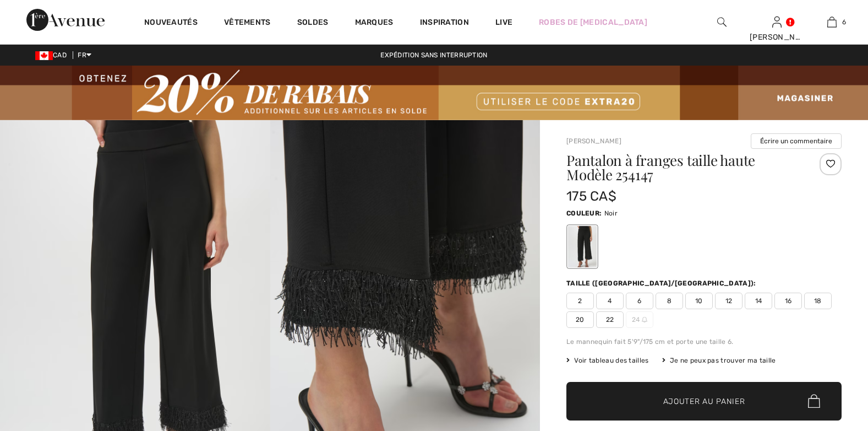 Image resolution: width=868 pixels, height=431 pixels. What do you see at coordinates (639, 319) in the screenshot?
I see `span: 24` at bounding box center [639, 319].